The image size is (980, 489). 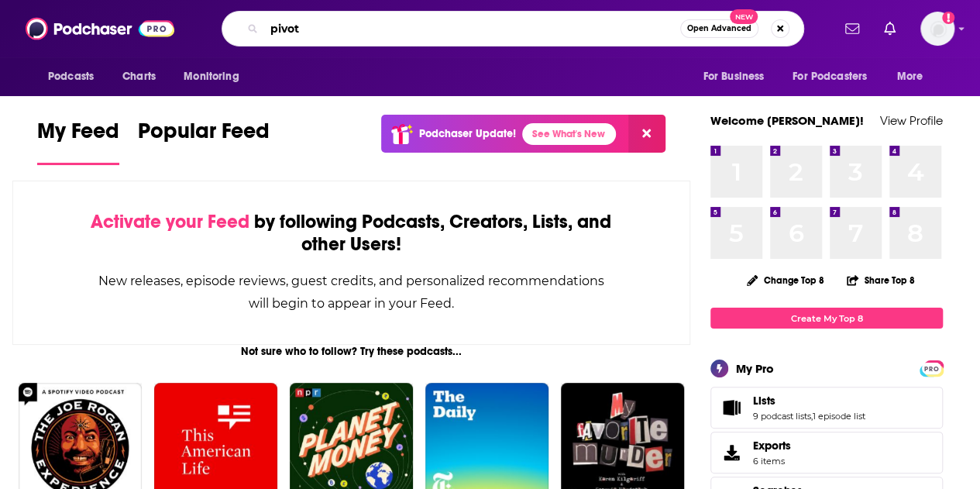 I want to click on span: More, so click(x=910, y=76).